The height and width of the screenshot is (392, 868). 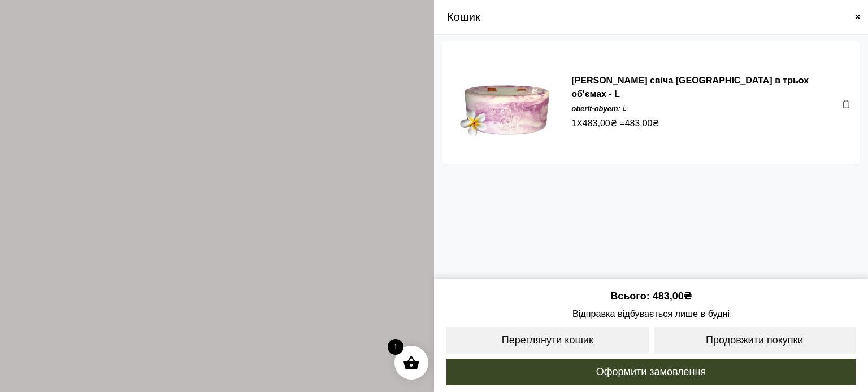 I want to click on a: Продовжити покупки, so click(x=755, y=340).